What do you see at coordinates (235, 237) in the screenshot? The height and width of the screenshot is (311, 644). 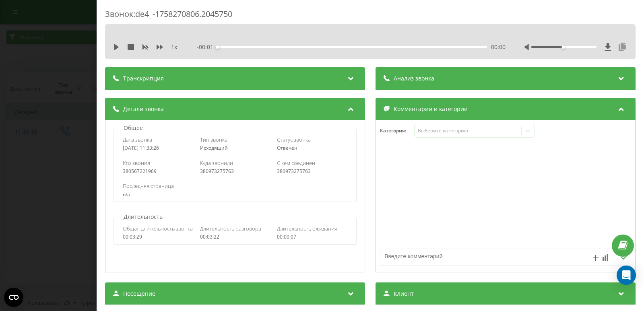 I see `div: 00:03:22` at bounding box center [235, 237].